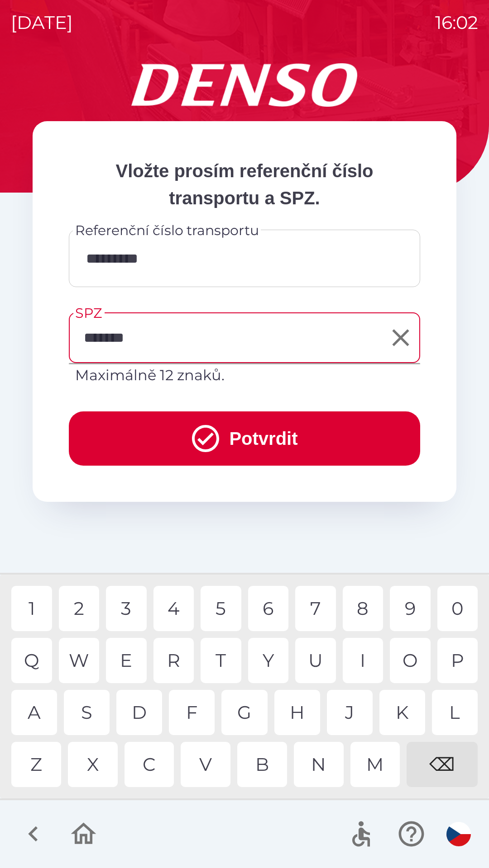  I want to click on img: Logo, so click(244, 85).